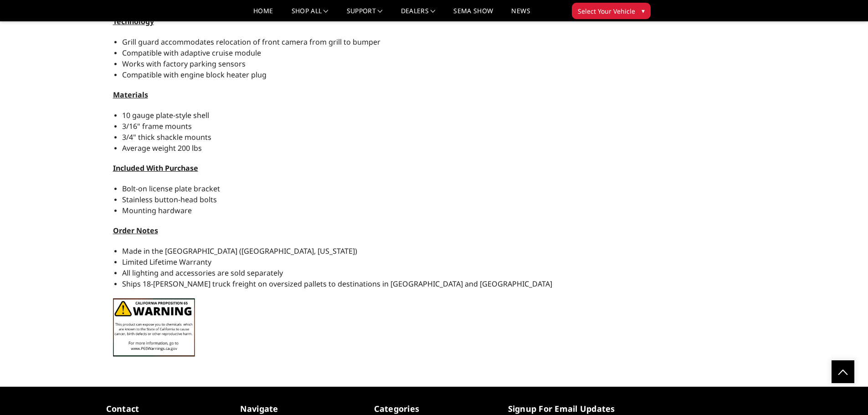 This screenshot has height=415, width=868. I want to click on span: Grill guard accommodates relocation of front camera from grill to bumper, so click(251, 42).